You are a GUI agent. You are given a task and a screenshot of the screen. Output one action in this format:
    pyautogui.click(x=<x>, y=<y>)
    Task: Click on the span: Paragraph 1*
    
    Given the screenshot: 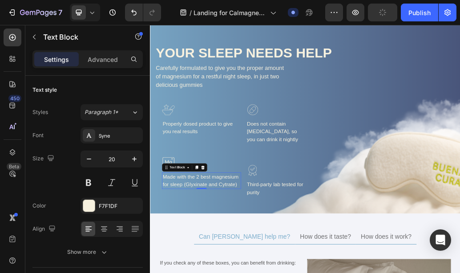 What is the action you would take?
    pyautogui.click(x=101, y=112)
    